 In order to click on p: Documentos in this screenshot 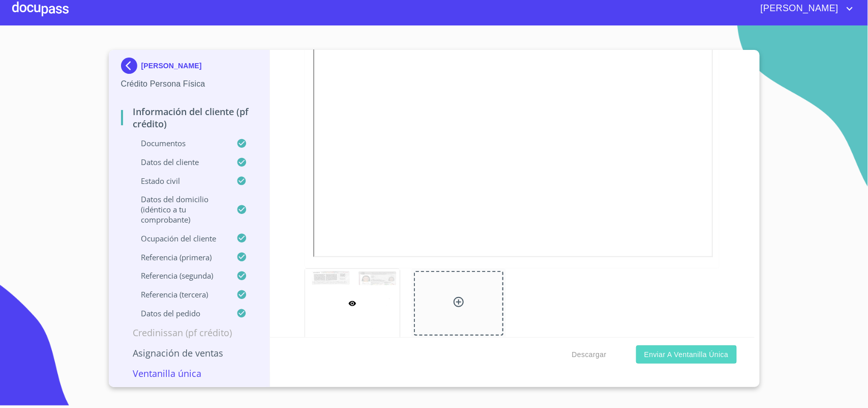, I will do `click(179, 143)`.